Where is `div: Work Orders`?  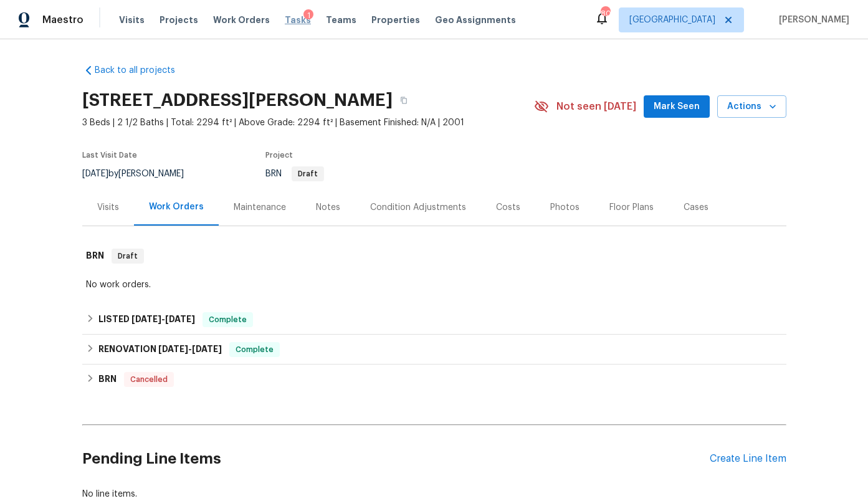 div: Work Orders is located at coordinates (176, 207).